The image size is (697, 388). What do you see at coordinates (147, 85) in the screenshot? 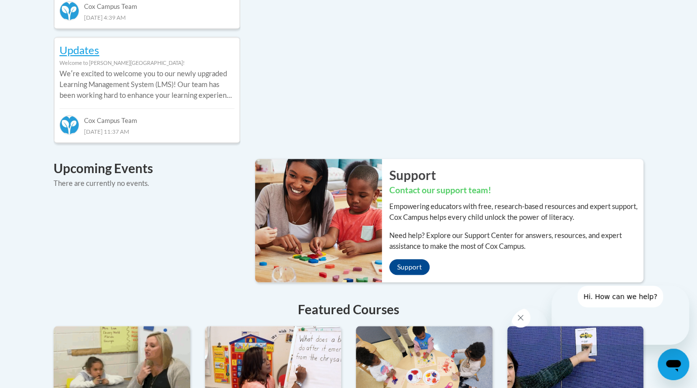
I see `p: Weʹre excited to welcome you to our newly upgraded Learning Management System (LMS)! Our team has...` at bounding box center [147, 85].